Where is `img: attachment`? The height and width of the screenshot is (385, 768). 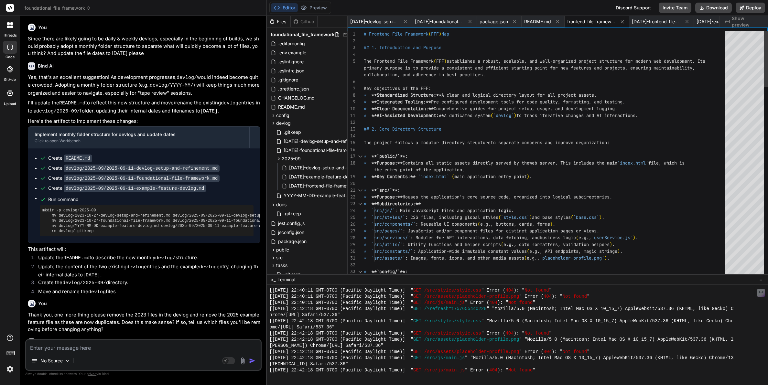 img: attachment is located at coordinates (242, 361).